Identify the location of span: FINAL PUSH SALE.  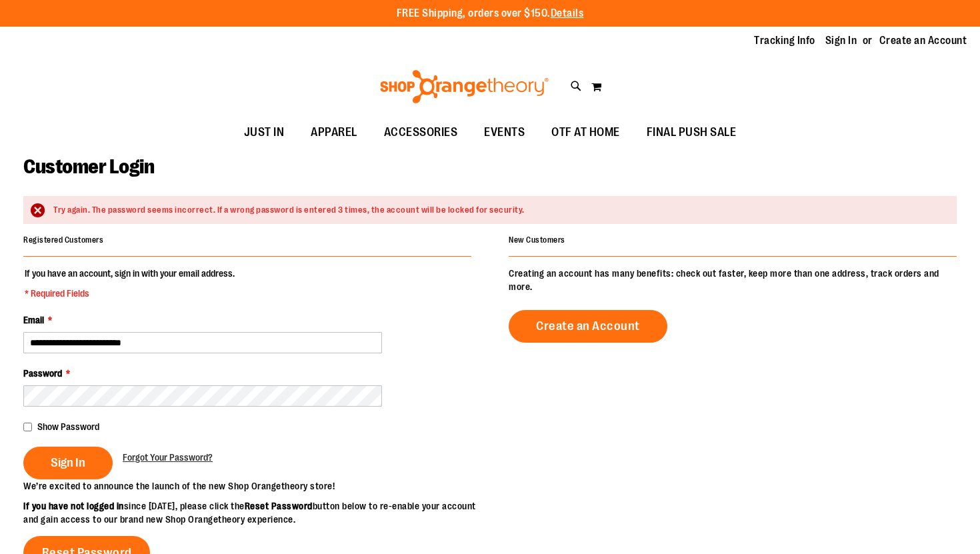
(691, 132).